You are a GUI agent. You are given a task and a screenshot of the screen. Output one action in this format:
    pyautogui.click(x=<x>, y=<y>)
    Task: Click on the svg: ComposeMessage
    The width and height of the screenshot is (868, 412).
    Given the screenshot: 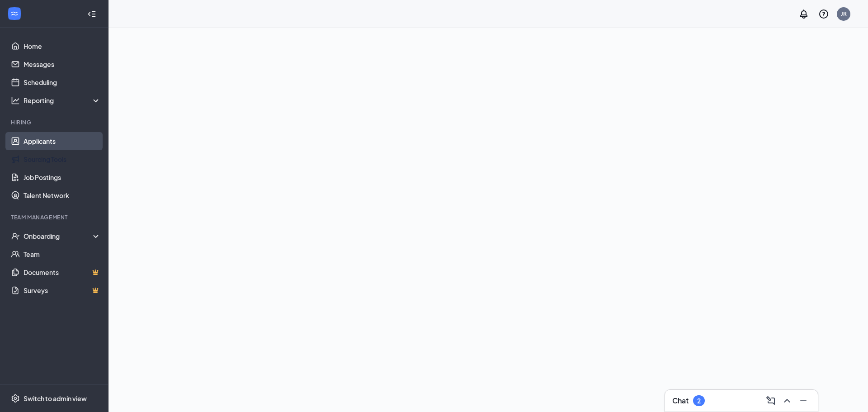 What is the action you would take?
    pyautogui.click(x=771, y=401)
    